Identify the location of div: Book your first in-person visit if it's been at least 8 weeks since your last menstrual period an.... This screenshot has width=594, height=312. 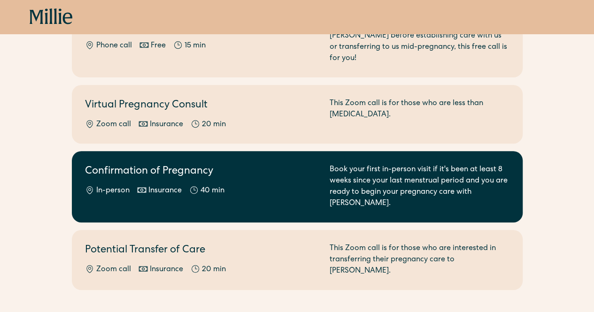
(419, 187).